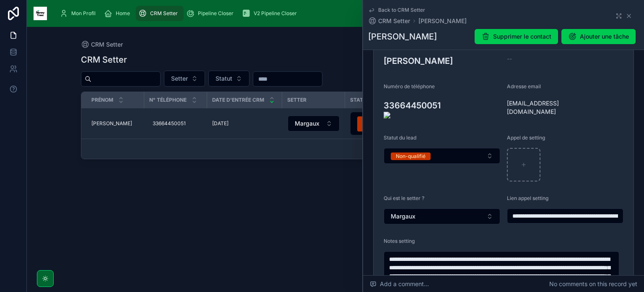 The image size is (644, 292). I want to click on button: Supprimer le contact, so click(516, 37).